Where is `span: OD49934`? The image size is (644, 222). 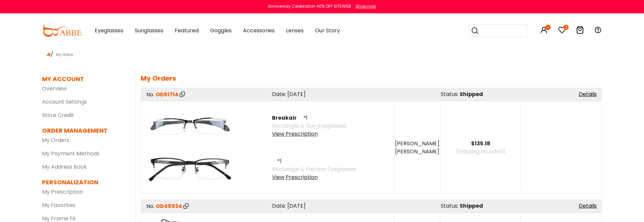 span: OD49934 is located at coordinates (169, 206).